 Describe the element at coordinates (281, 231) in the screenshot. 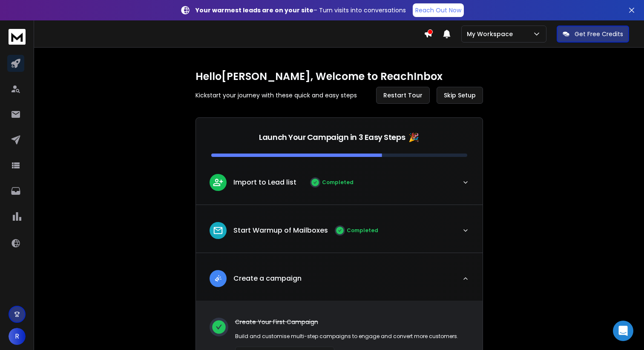

I see `p: Start Warmup of Mailboxes` at that location.